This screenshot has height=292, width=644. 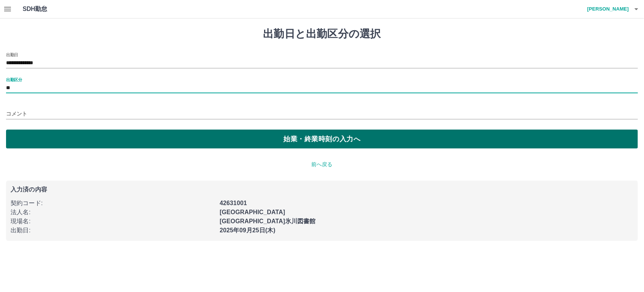 What do you see at coordinates (322, 139) in the screenshot?
I see `button: 始業・終業時刻の入力へ` at bounding box center [322, 139].